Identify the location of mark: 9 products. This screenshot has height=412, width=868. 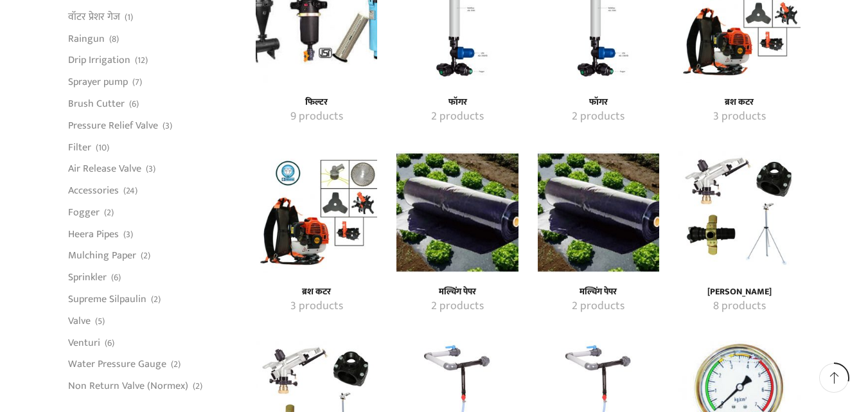
(317, 117).